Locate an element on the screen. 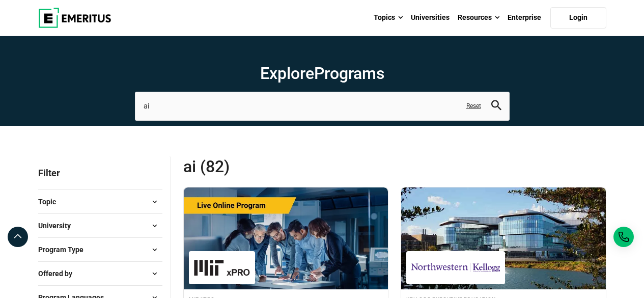  a: search is located at coordinates (497, 108).